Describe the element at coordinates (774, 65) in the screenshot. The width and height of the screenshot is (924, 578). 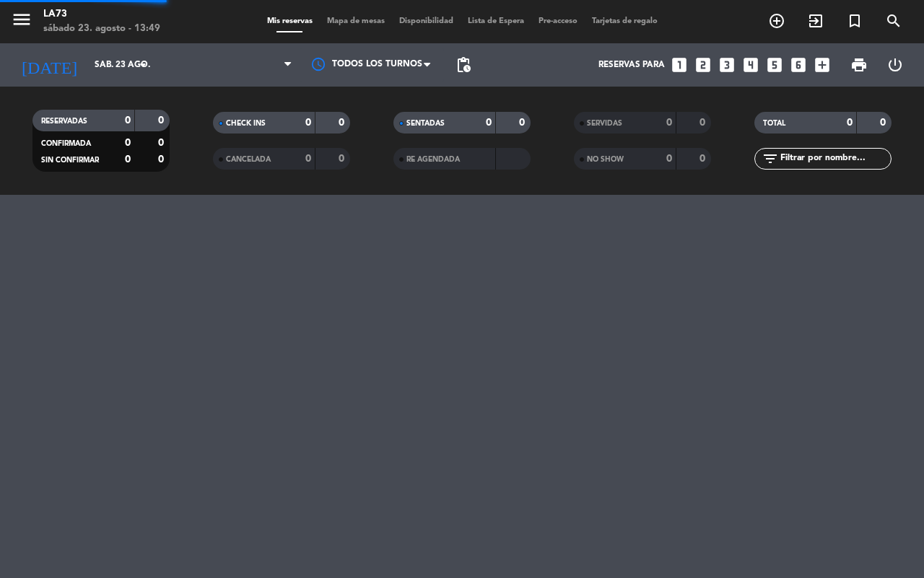
I see `i: looks_5` at that location.